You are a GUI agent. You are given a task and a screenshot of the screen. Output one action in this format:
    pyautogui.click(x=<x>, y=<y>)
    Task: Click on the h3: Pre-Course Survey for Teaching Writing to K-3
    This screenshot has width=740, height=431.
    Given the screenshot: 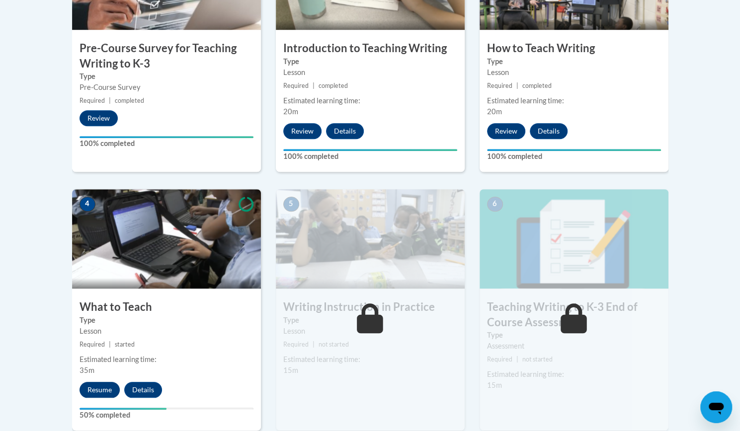 What is the action you would take?
    pyautogui.click(x=166, y=56)
    